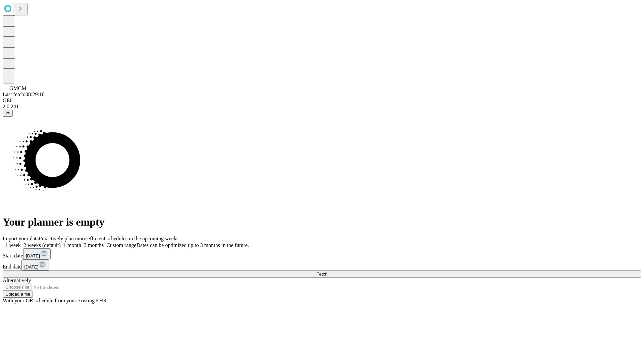  Describe the element at coordinates (322, 222) in the screenshot. I see `h1: Your planner is empty` at that location.